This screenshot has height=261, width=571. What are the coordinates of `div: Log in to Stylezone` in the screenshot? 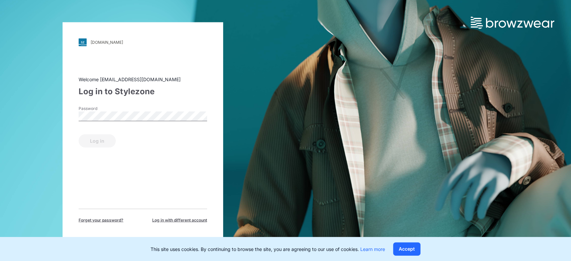 It's located at (143, 91).